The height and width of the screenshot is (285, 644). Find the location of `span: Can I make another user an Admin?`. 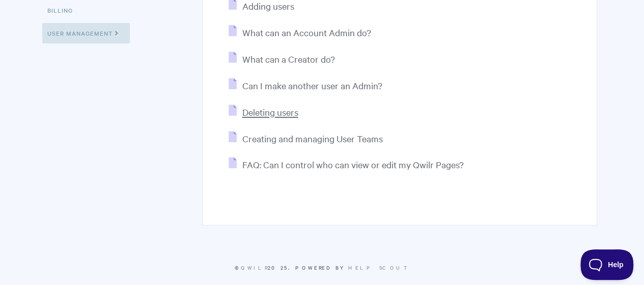

span: Can I make another user an Admin? is located at coordinates (311, 85).